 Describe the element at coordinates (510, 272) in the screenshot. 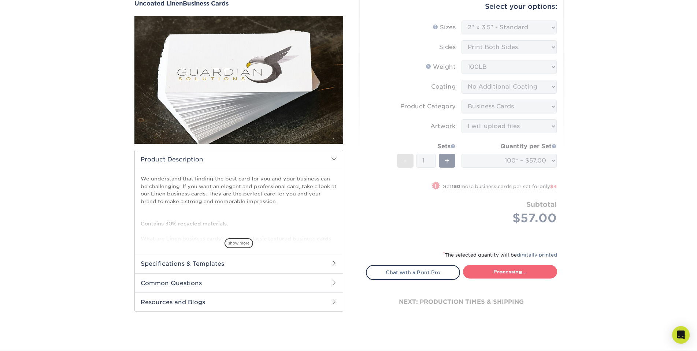

I see `a: Processing...` at that location.